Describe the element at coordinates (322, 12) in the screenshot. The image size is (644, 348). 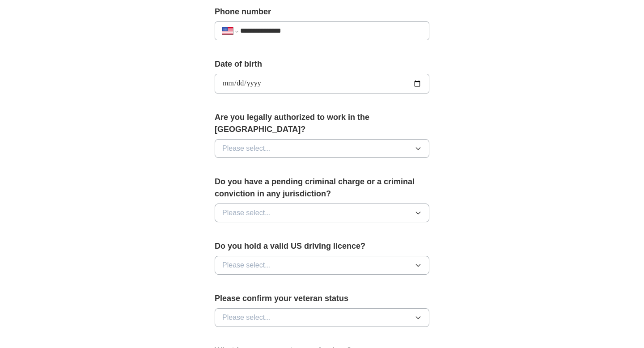
I see `label: Phone number` at that location.